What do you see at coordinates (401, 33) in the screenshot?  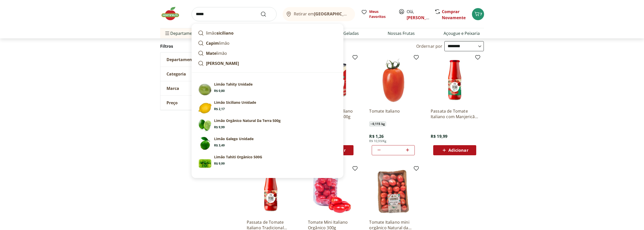 I see `a: Nossas Frutas` at bounding box center [401, 33].